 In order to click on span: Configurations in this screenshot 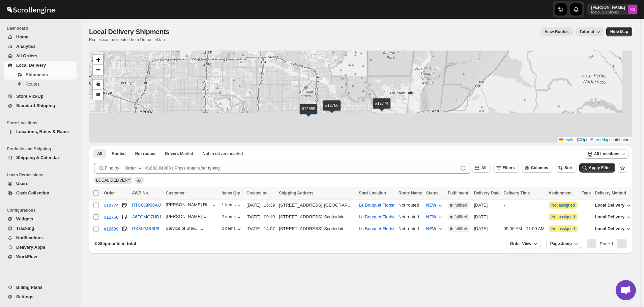, I will do `click(42, 211)`.